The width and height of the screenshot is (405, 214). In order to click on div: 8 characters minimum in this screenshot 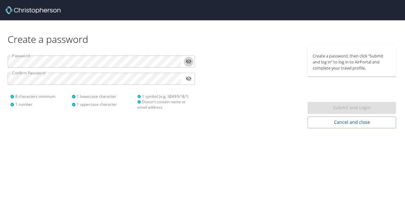, I will do `click(41, 96)`.